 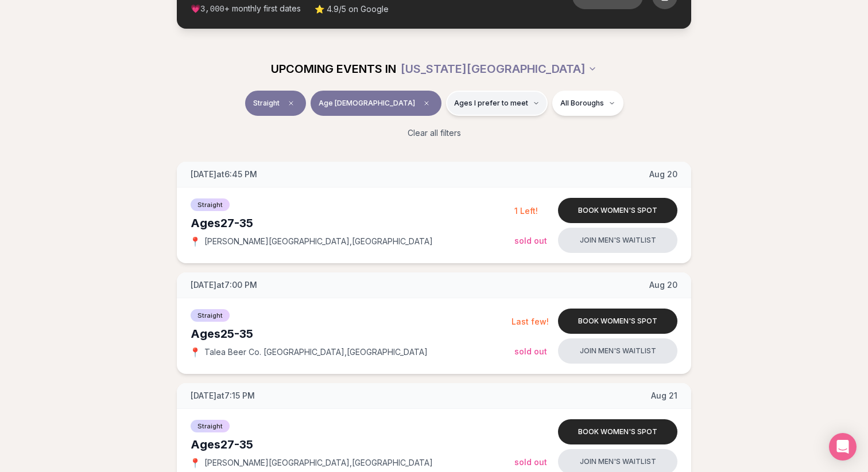 What do you see at coordinates (351, 9) in the screenshot?
I see `span: ⭐ 4.9/5 on Google` at bounding box center [351, 9].